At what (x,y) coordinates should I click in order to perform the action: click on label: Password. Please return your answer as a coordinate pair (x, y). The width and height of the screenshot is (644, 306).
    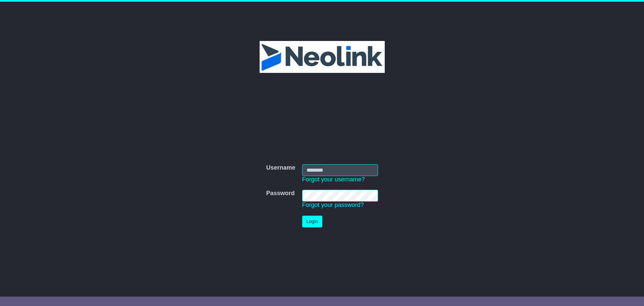
    Looking at the image, I should click on (280, 194).